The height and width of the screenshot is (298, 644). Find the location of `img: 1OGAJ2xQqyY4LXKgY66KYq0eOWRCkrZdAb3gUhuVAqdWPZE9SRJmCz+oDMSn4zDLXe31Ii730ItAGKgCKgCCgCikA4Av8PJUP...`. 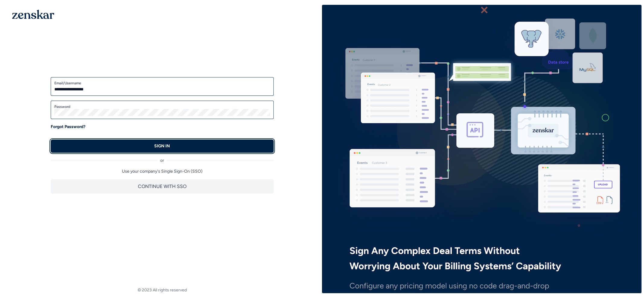

img: 1OGAJ2xQqyY4LXKgY66KYq0eOWRCkrZdAb3gUhuVAqdWPZE9SRJmCz+oDMSn4zDLXe31Ii730ItAGKgCKgCCgCikA4Av8PJUP... is located at coordinates (33, 14).